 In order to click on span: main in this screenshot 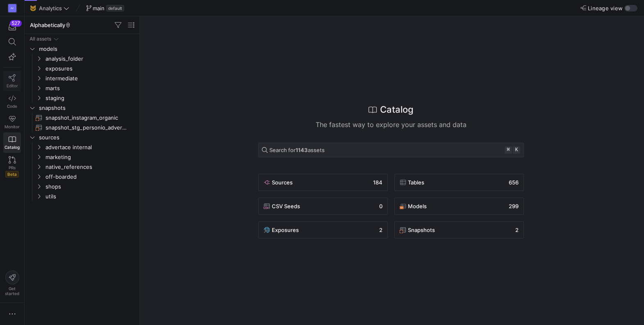, I will do `click(98, 8)`.